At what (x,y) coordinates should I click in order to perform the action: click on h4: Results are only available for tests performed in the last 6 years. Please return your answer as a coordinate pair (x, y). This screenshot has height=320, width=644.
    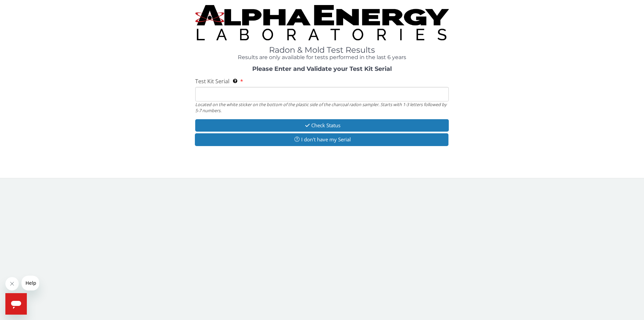
    Looking at the image, I should click on (322, 57).